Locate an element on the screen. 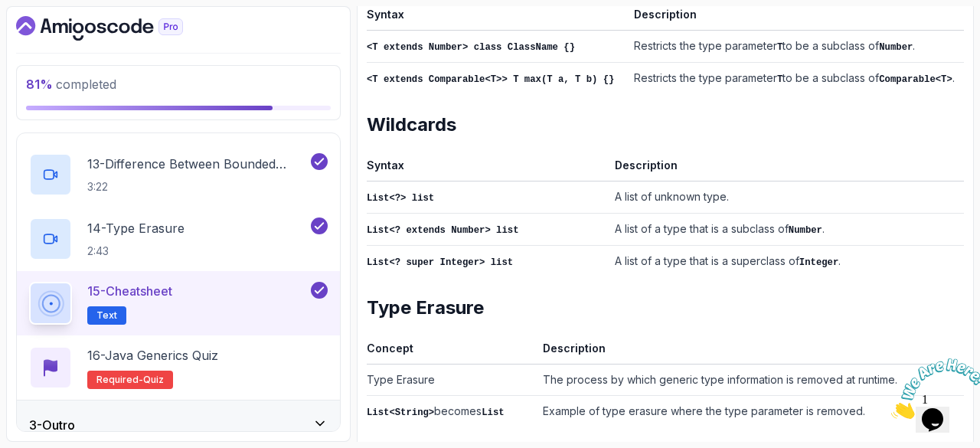  span: 1 is located at coordinates (9, 12).